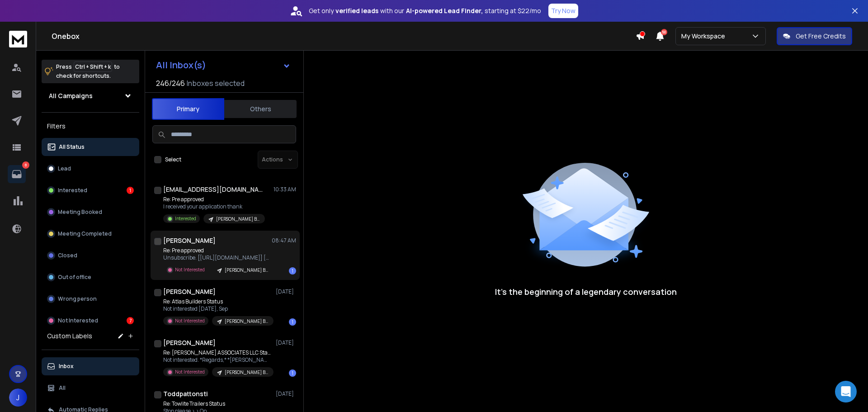  I want to click on p: All, so click(62, 388).